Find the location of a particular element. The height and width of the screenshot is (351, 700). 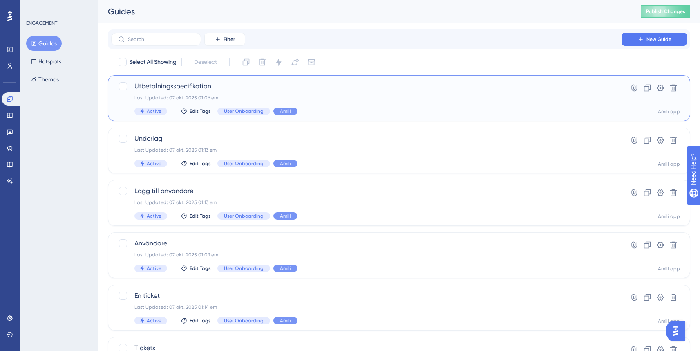

button: Themes is located at coordinates (45, 79).